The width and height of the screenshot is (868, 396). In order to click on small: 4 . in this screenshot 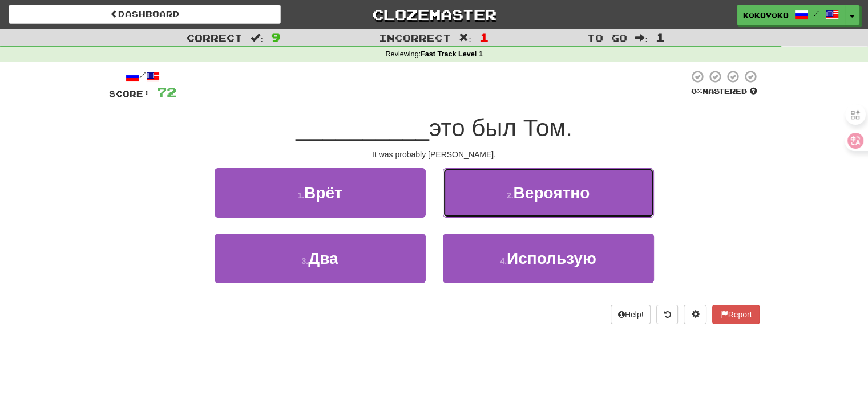, I will do `click(503, 261)`.